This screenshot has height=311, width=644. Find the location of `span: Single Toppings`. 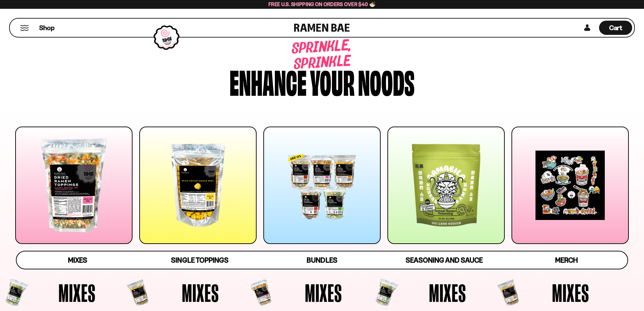

span: Single Toppings is located at coordinates (199, 260).